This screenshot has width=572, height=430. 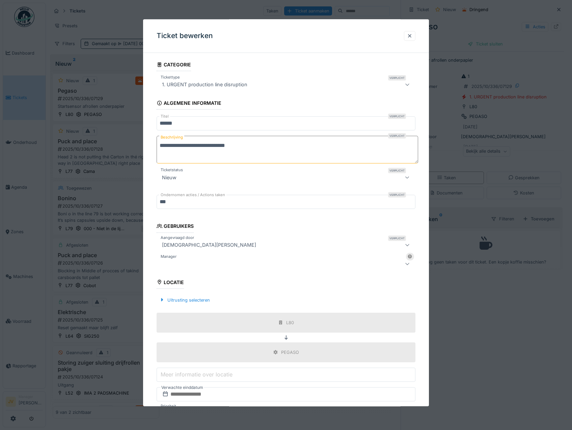 I want to click on h3: Ticket bewerken, so click(x=185, y=36).